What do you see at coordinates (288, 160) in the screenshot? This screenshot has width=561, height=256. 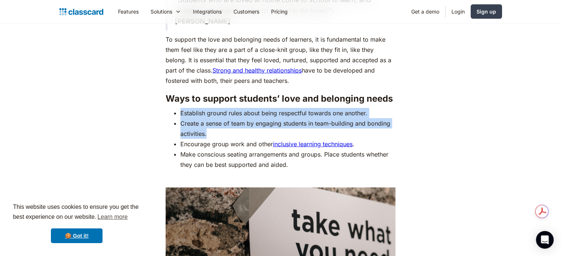 I see `li: Make conscious seating arrangements and groups. Place students whether they can be best supported...` at bounding box center [288, 160].